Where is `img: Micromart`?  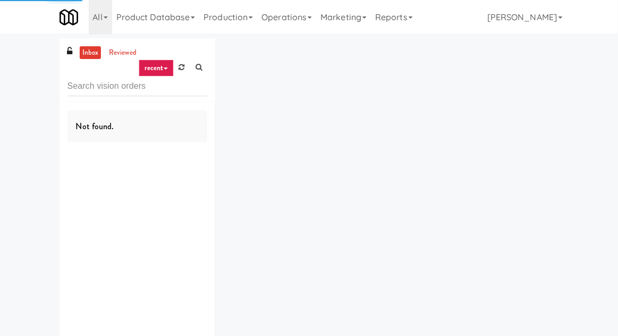
img: Micromart is located at coordinates (69, 17).